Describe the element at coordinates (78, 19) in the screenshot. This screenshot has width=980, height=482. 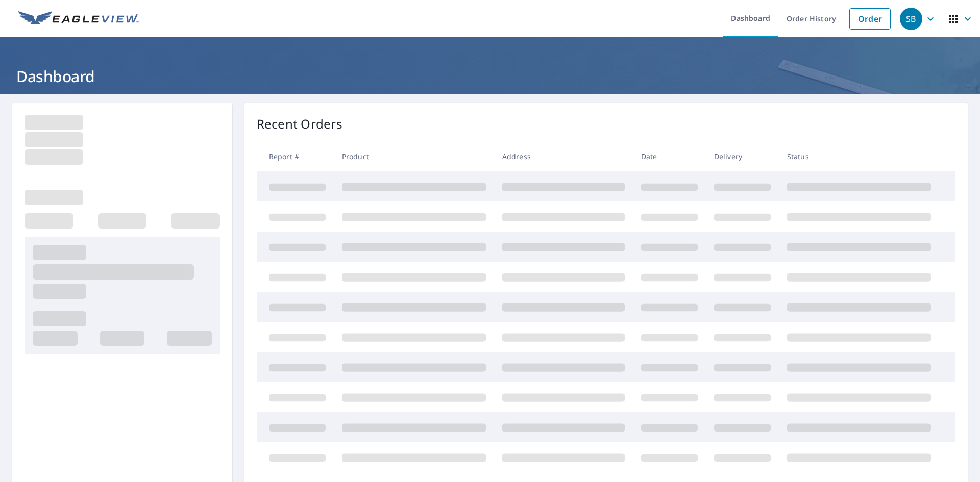
I see `img: EV Logo` at that location.